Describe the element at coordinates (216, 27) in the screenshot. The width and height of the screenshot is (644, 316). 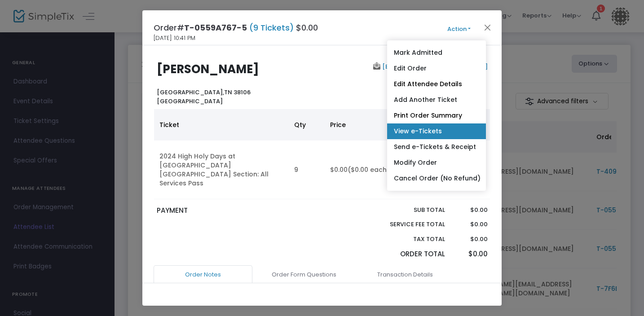
I see `span: T-0559A767-5` at that location.